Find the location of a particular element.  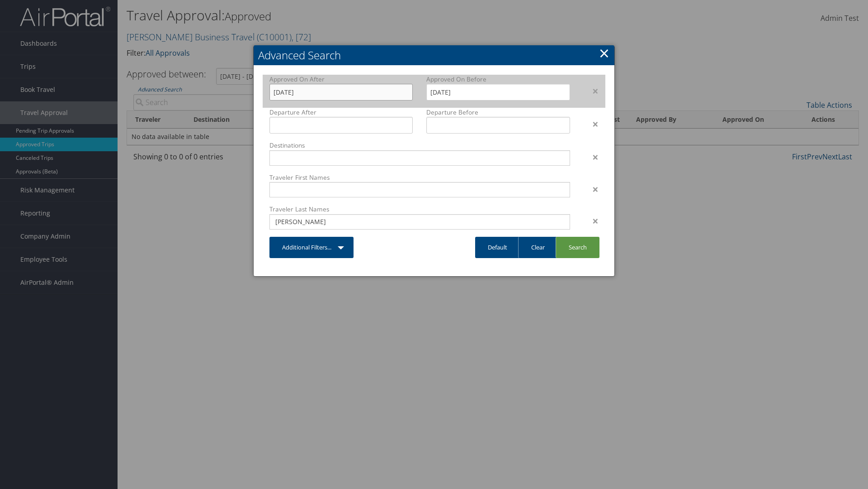

a: Search is located at coordinates (578, 247).